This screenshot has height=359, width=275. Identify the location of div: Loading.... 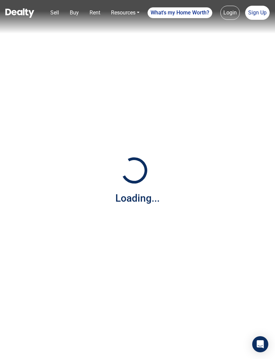
(137, 198).